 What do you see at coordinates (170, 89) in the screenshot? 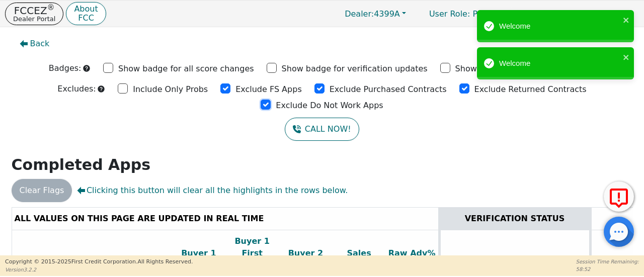
I see `p: Include Only Probs` at bounding box center [170, 89].